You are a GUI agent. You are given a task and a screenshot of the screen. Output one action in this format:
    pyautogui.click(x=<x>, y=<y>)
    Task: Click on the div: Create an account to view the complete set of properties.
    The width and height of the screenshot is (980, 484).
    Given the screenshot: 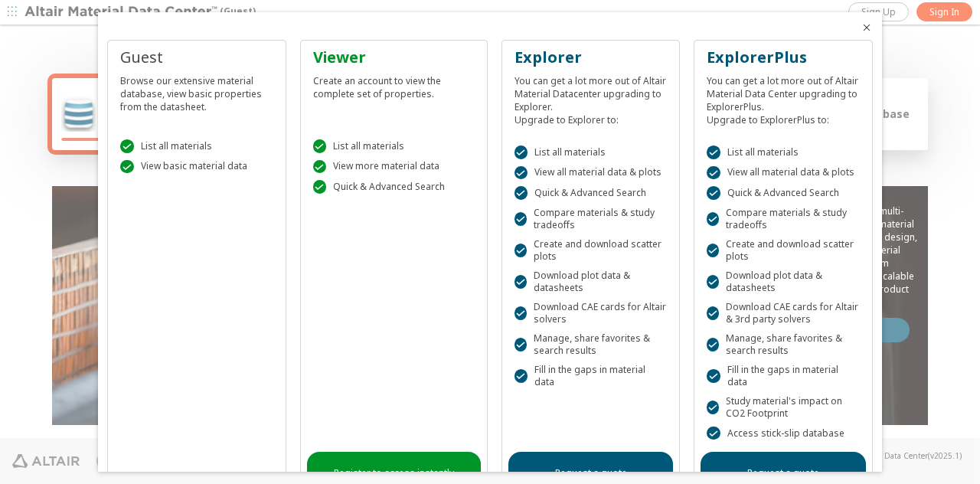 What is the action you would take?
    pyautogui.click(x=394, y=84)
    